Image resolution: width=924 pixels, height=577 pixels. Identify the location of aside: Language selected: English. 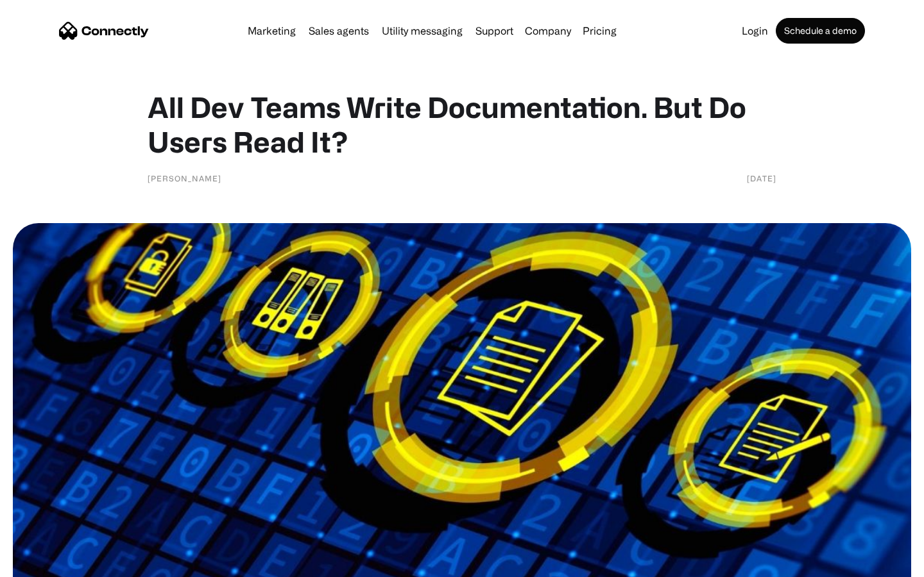
(45, 563).